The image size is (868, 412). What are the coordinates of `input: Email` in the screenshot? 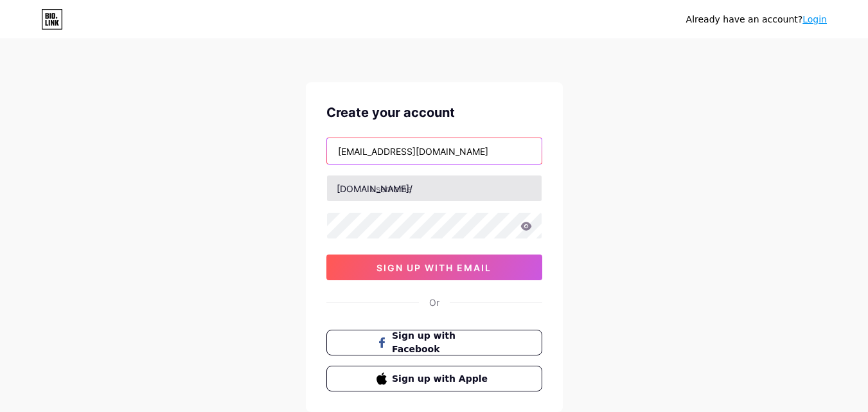 It's located at (434, 151).